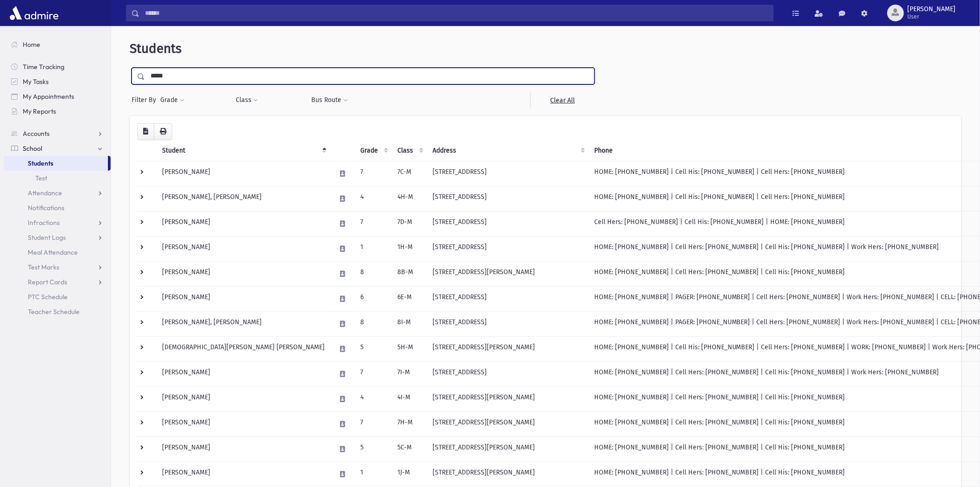 Image resolution: width=980 pixels, height=487 pixels. Describe the element at coordinates (57, 67) in the screenshot. I see `a: Time Tracking` at that location.